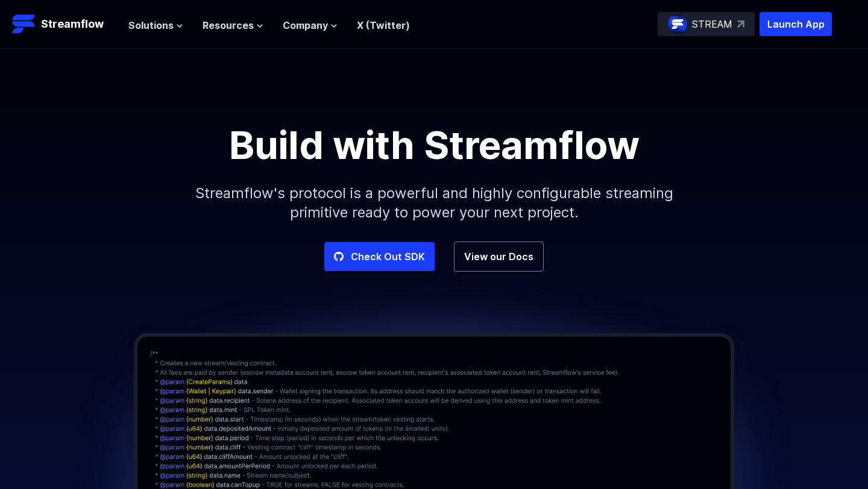 The height and width of the screenshot is (489, 868). Describe the element at coordinates (310, 25) in the screenshot. I see `button: Company` at that location.